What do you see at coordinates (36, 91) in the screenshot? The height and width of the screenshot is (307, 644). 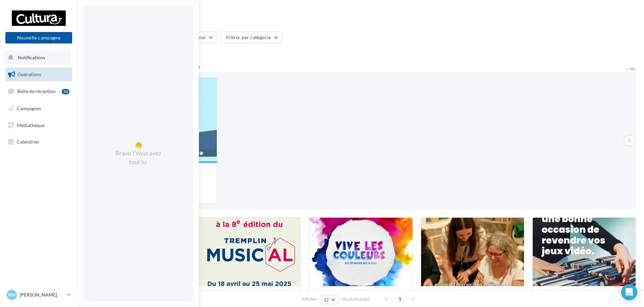 I see `span: Boîte de réception` at bounding box center [36, 91].